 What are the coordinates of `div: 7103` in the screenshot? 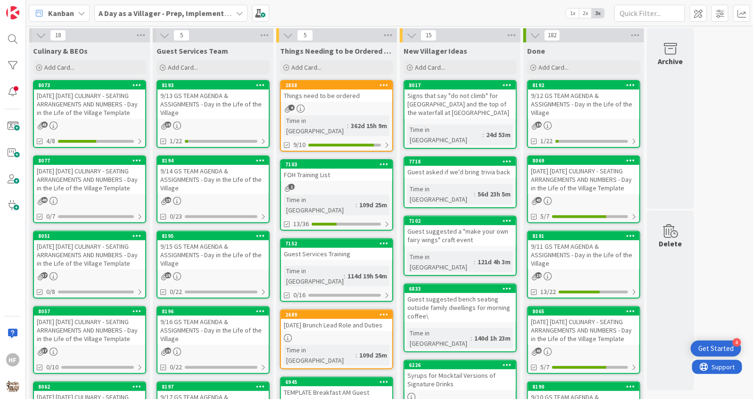 It's located at (337, 165).